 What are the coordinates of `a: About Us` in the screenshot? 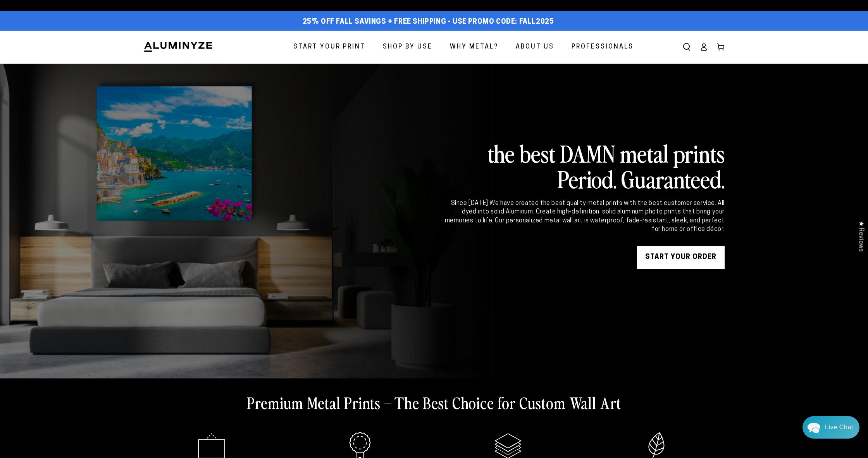 It's located at (534, 47).